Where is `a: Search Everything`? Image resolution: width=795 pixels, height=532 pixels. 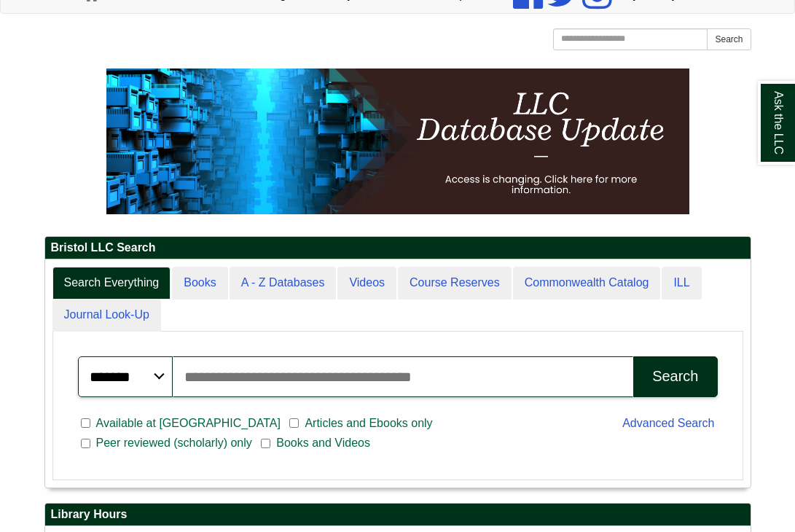
a: Search Everything is located at coordinates (112, 283).